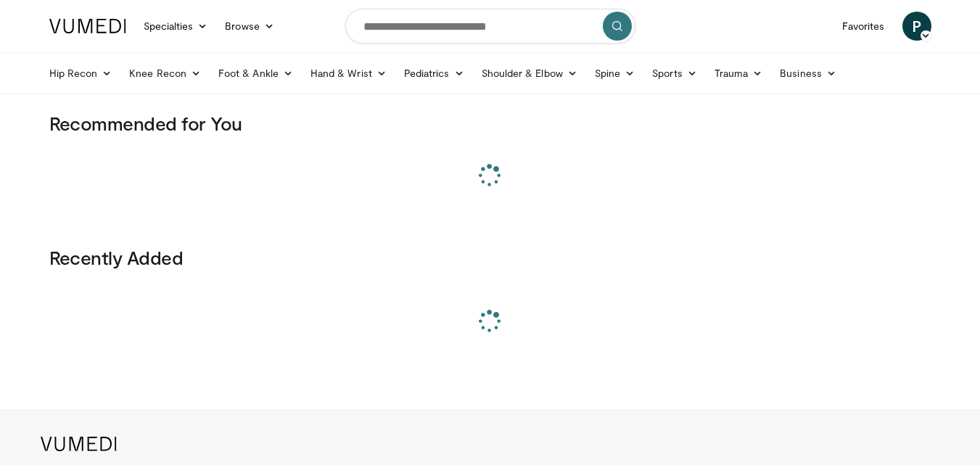 The image size is (980, 465). What do you see at coordinates (490, 123) in the screenshot?
I see `h3: Recommended for You` at bounding box center [490, 123].